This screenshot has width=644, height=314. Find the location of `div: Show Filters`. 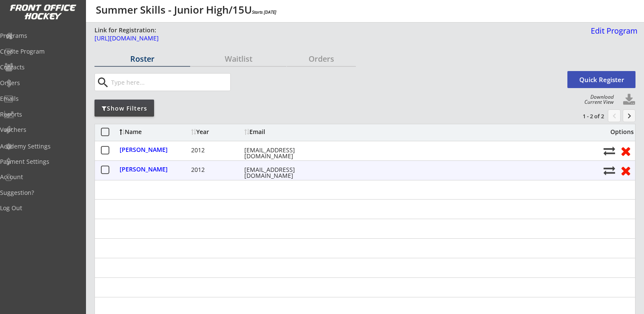

div: Show Filters is located at coordinates (125, 108).